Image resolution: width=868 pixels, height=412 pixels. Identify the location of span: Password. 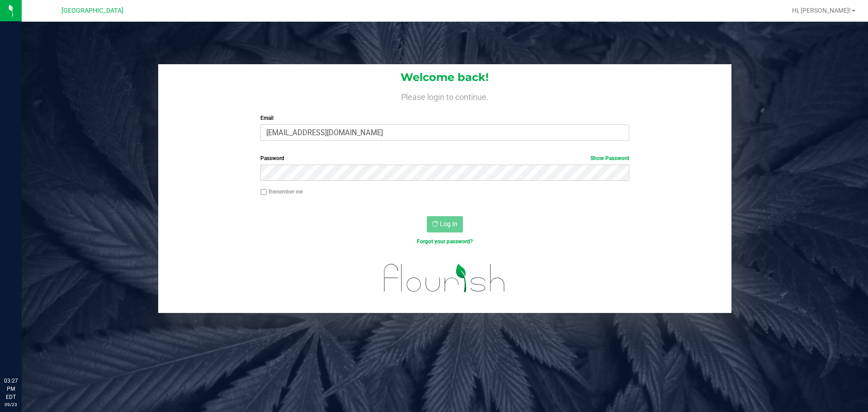
(272, 159).